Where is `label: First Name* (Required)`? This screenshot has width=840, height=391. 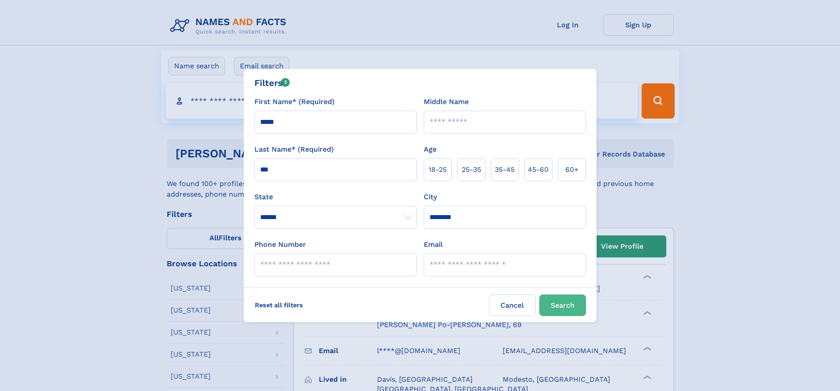
label: First Name* (Required) is located at coordinates (295, 102).